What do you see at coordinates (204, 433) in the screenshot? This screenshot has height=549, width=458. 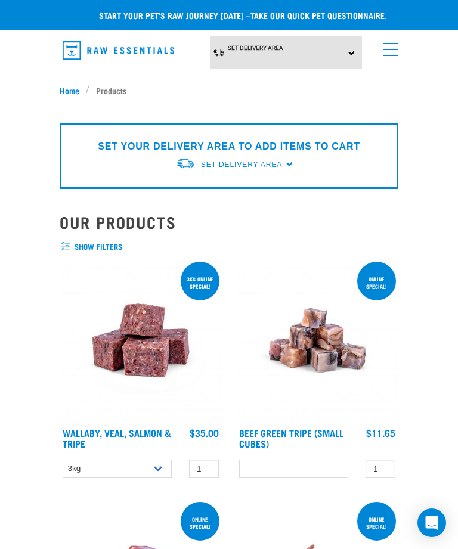 I see `div: $35.00` at bounding box center [204, 433].